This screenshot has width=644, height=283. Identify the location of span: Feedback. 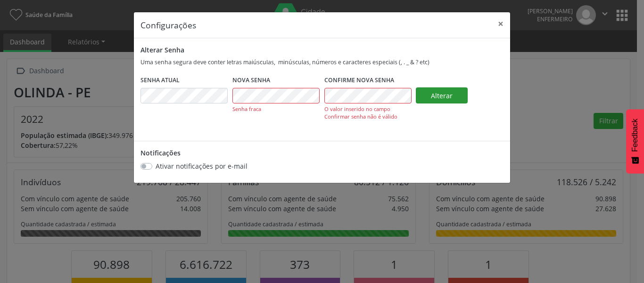
(635, 135).